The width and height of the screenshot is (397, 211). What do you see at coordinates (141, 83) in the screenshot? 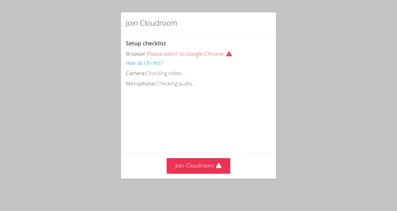
I see `span: Microphone:` at bounding box center [141, 83].